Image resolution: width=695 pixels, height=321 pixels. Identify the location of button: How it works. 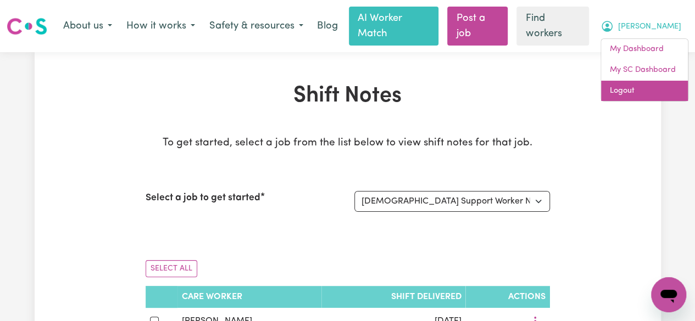
(160, 26).